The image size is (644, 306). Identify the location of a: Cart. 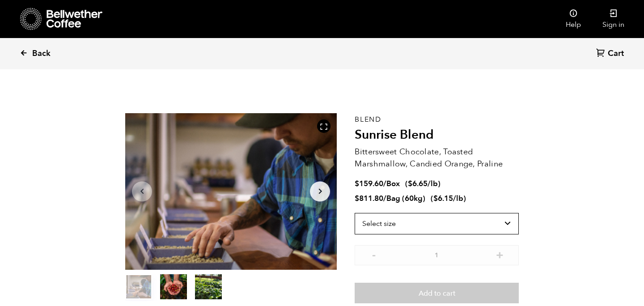
(611, 54).